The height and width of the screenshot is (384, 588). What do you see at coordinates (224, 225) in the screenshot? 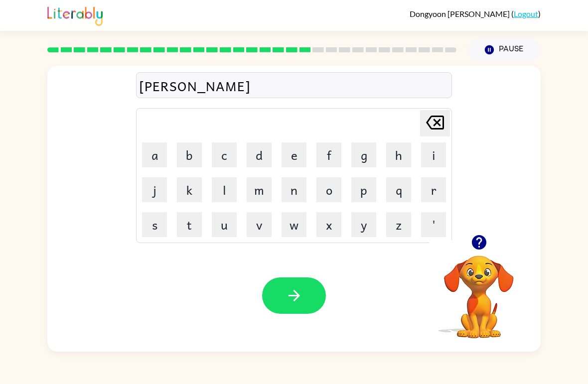
I see `button: u` at bounding box center [224, 225].